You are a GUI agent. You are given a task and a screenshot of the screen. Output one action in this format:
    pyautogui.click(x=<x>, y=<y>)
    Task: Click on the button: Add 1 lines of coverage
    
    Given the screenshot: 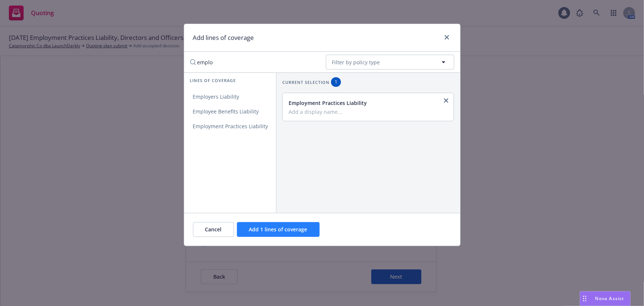 What is the action you would take?
    pyautogui.click(x=278, y=230)
    